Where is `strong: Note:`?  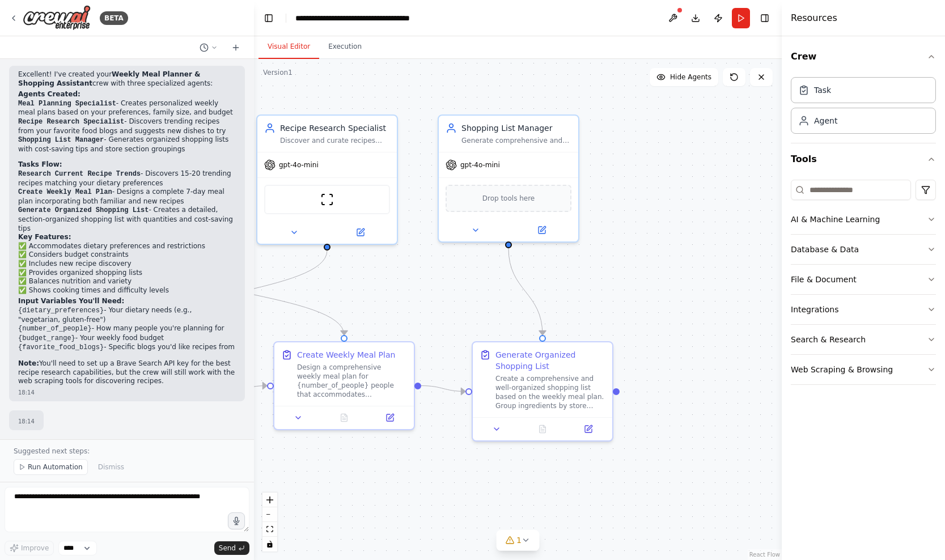
strong: Note: is located at coordinates (28, 363).